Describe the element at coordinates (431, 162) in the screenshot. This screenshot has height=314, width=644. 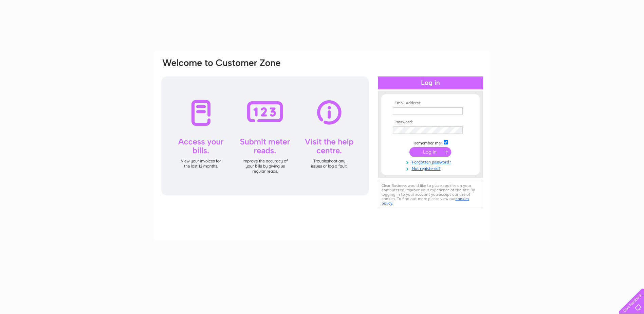
I see `a: Forgotten password?` at that location.